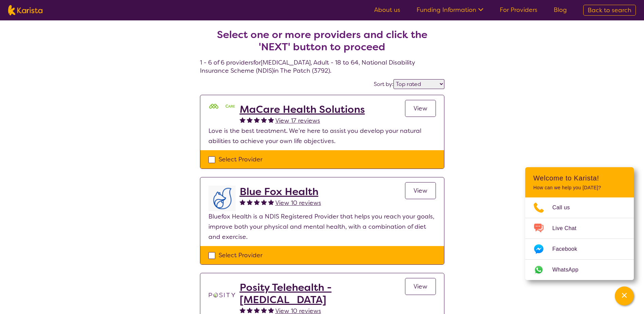  I want to click on button: Channel Menu, so click(624, 296).